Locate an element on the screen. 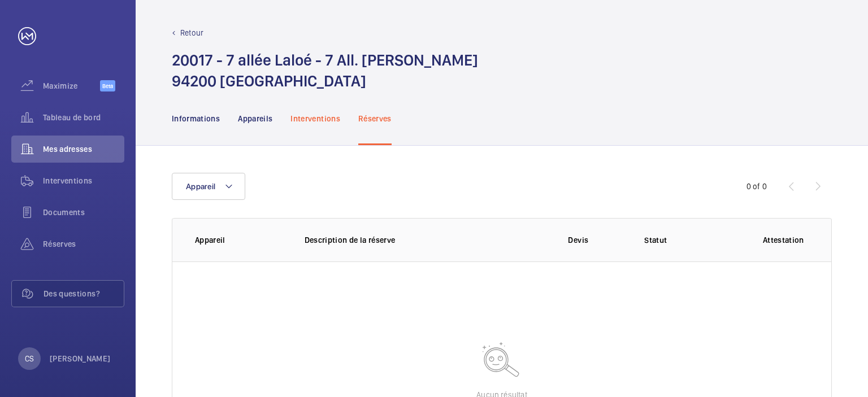 Image resolution: width=868 pixels, height=397 pixels. p: Devis is located at coordinates (578, 240).